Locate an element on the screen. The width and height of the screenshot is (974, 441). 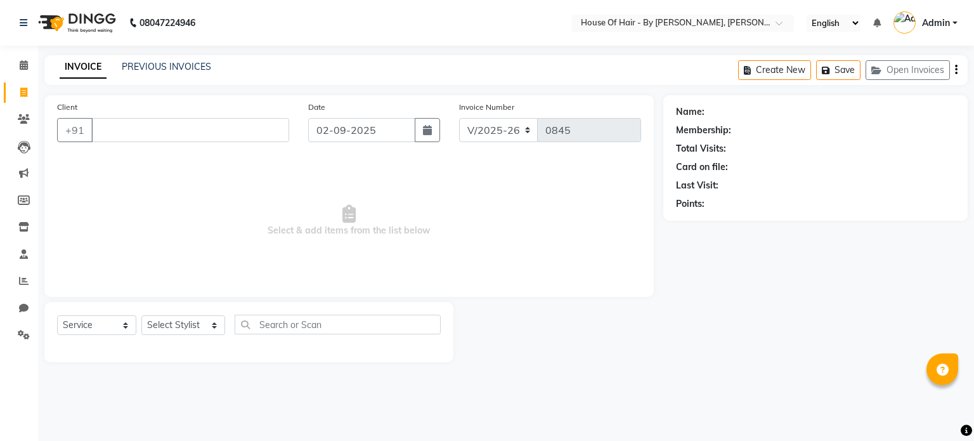
b: 08047224946 is located at coordinates (167, 23).